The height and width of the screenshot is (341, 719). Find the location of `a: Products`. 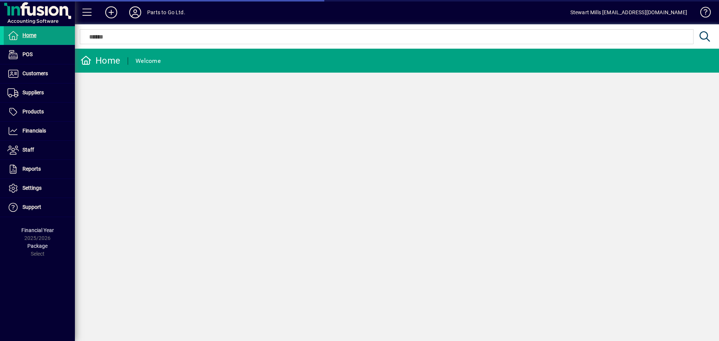

a: Products is located at coordinates (39, 112).